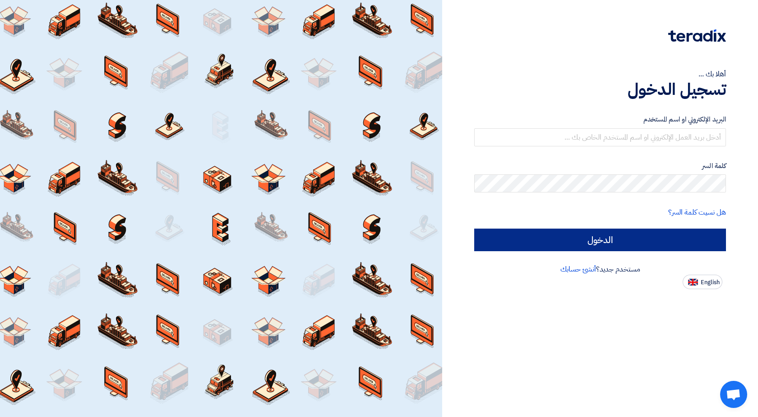 The height and width of the screenshot is (417, 758). Describe the element at coordinates (600, 89) in the screenshot. I see `h1: تسجيل الدخول` at that location.